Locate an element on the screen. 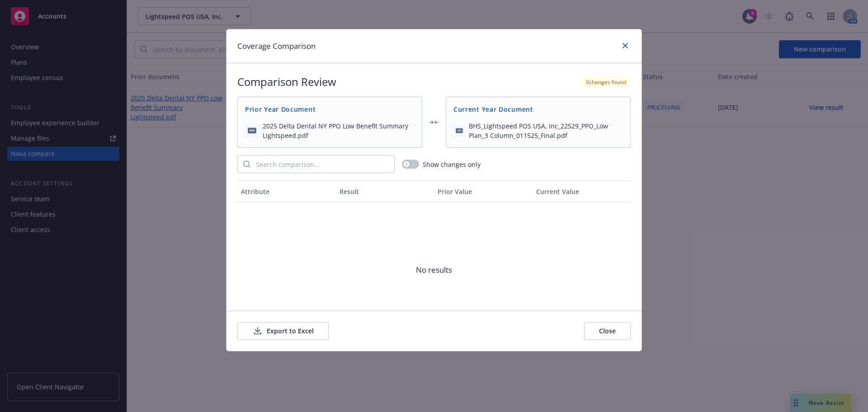 This screenshot has width=868, height=412. button: Current Value is located at coordinates (582, 191).